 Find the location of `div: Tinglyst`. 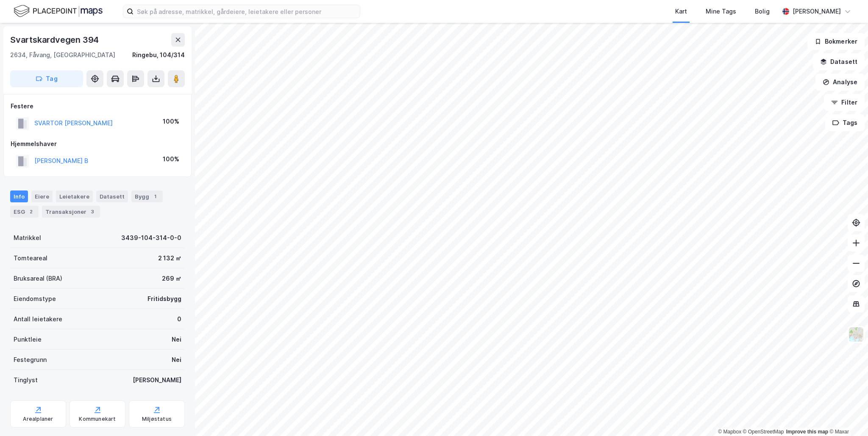

div: Tinglyst is located at coordinates (25, 380).